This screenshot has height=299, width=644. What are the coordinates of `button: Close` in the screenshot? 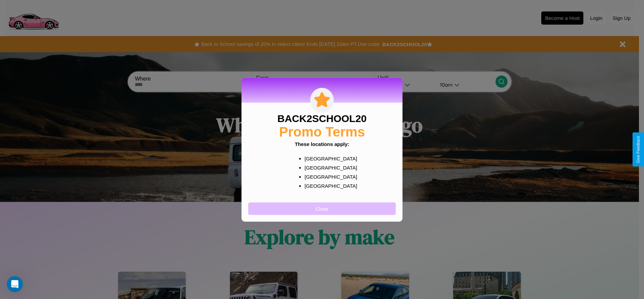 It's located at (322, 208).